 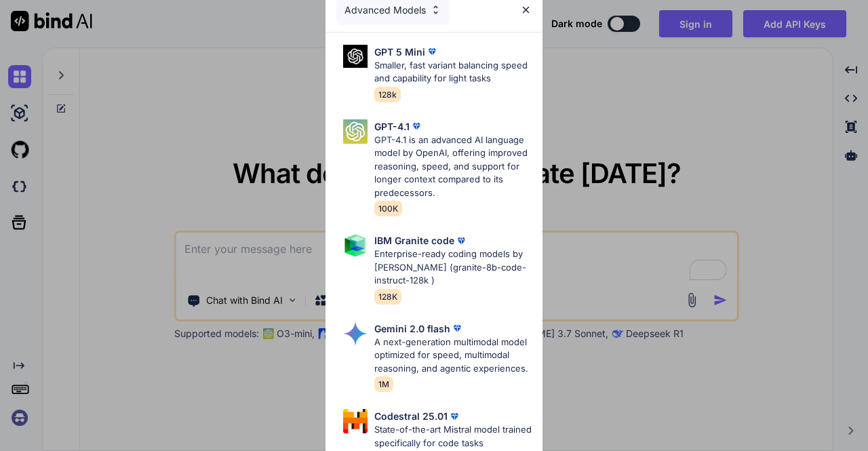 What do you see at coordinates (411, 416) in the screenshot?
I see `p: Codestral 25.01` at bounding box center [411, 416].